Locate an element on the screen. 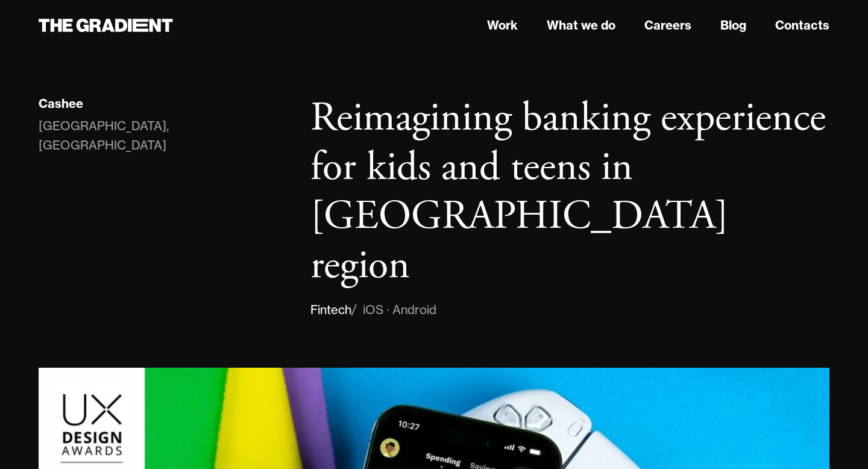  a: Blog is located at coordinates (733, 25).